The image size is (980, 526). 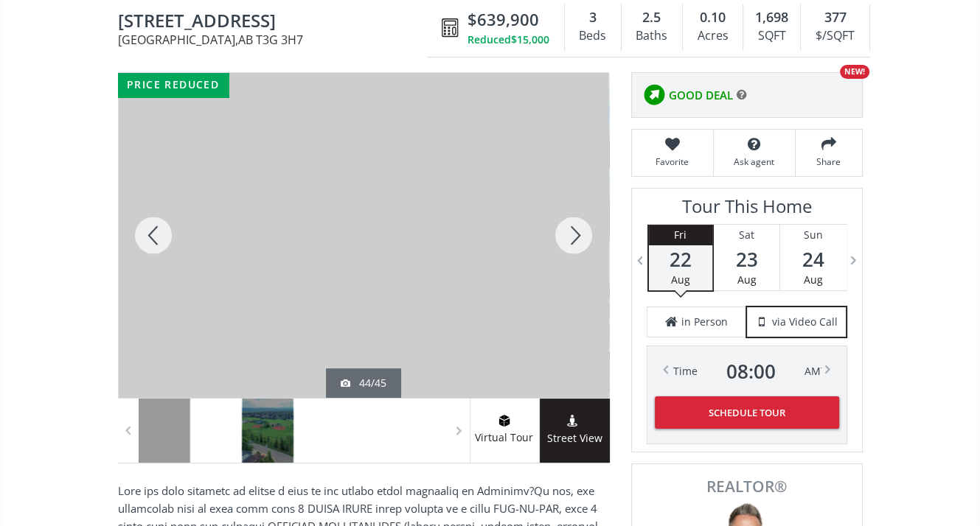 I want to click on span: $639,900, so click(x=503, y=19).